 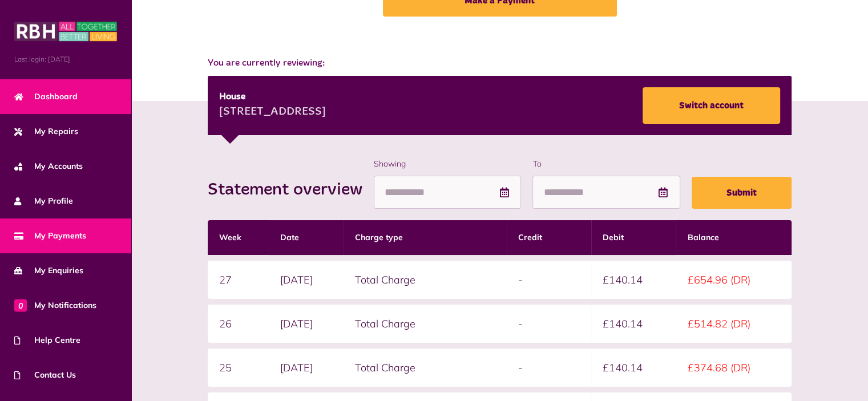 I want to click on td: 27, so click(x=238, y=280).